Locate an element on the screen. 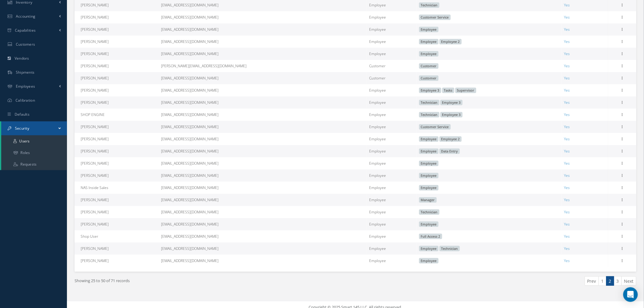  span: Accounting is located at coordinates (26, 16).